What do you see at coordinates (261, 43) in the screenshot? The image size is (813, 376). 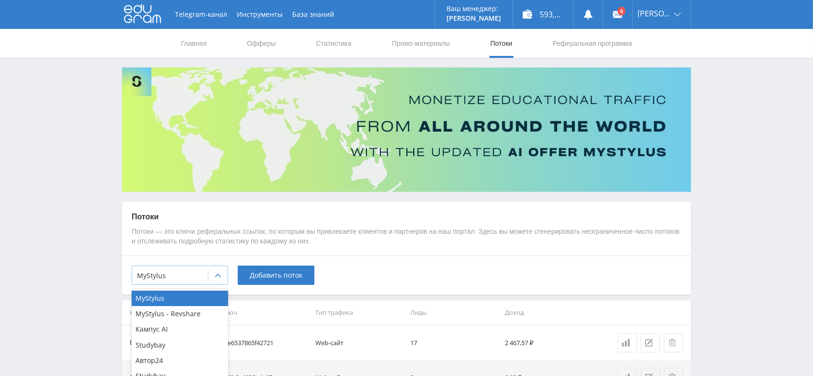 I see `a: Офферы` at bounding box center [261, 43].